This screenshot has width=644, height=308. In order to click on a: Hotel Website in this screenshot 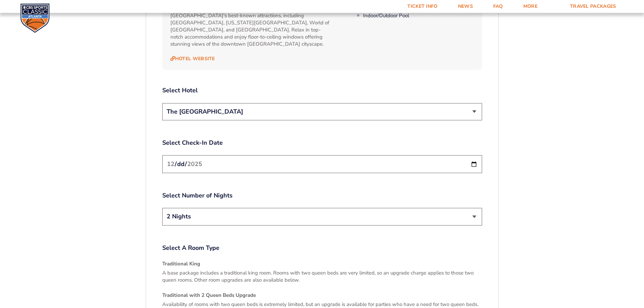, I will do `click(193, 59)`.